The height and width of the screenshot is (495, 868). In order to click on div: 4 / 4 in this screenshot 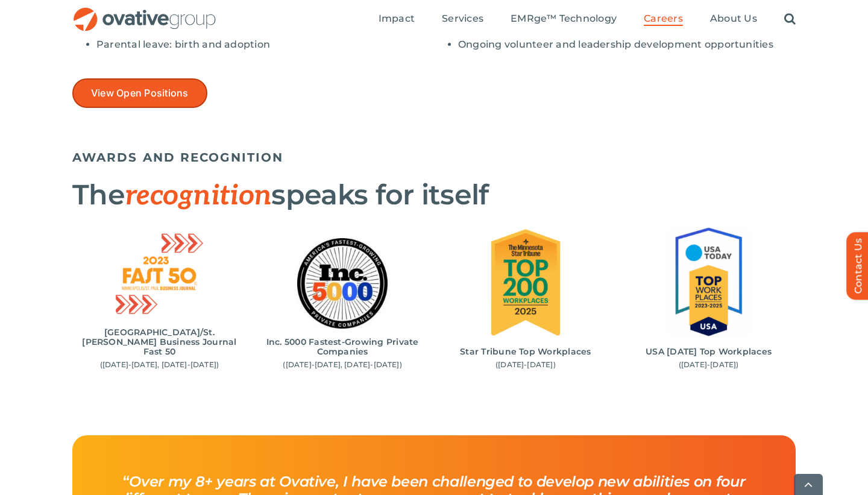, I will do `click(708, 298)`.